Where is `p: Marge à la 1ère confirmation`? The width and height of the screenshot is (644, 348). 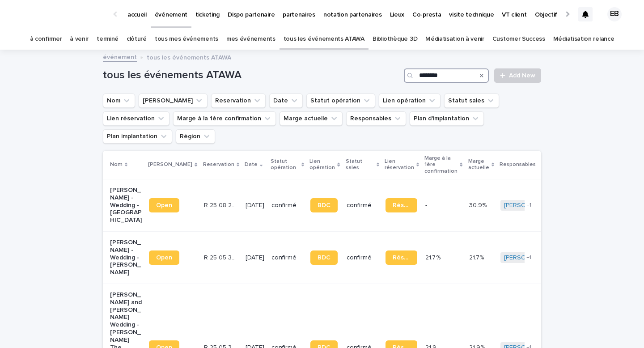 p: Marge à la 1ère confirmation is located at coordinates (441, 165).